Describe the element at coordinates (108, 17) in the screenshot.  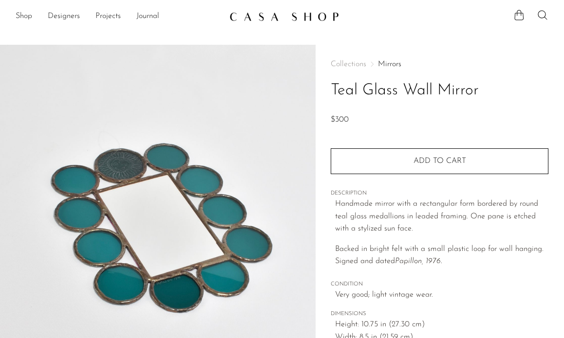
I see `a: Projects` at that location.